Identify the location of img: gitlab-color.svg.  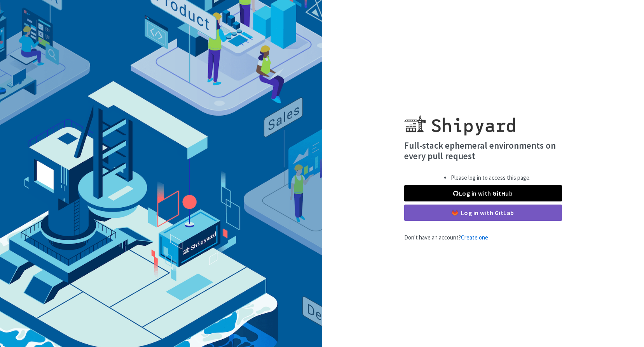
(455, 213).